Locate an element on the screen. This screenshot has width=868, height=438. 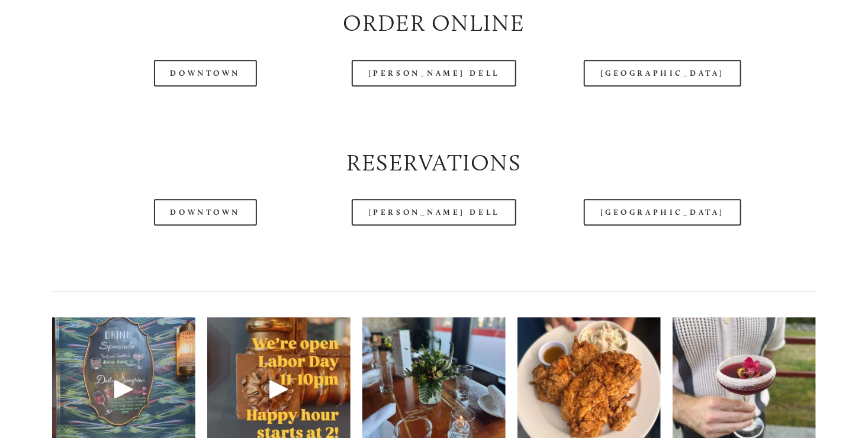
h2: Reservations is located at coordinates (434, 163).